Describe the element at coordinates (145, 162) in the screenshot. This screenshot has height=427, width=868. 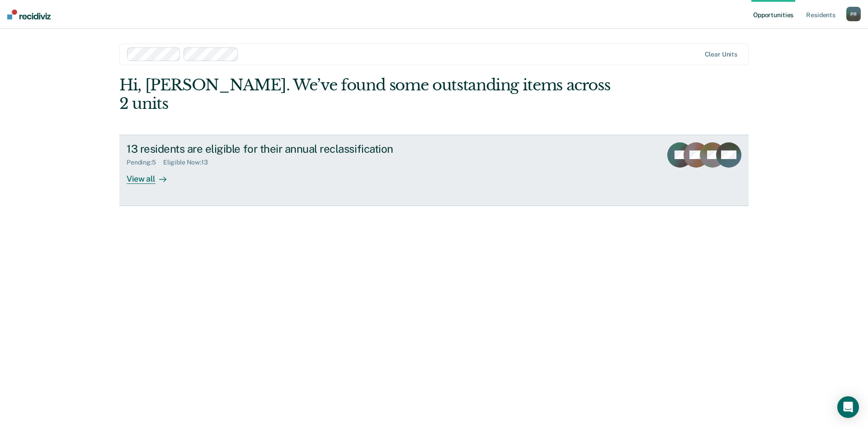
I see `div: Pending : 5` at that location.